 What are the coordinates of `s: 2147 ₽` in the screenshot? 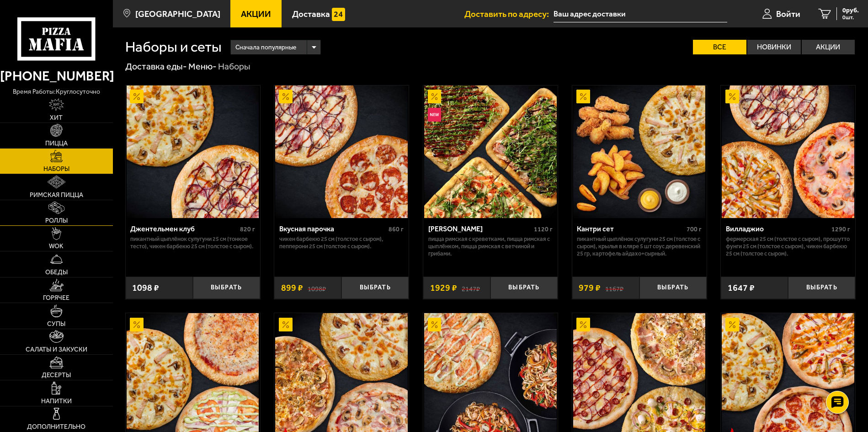 It's located at (470, 288).